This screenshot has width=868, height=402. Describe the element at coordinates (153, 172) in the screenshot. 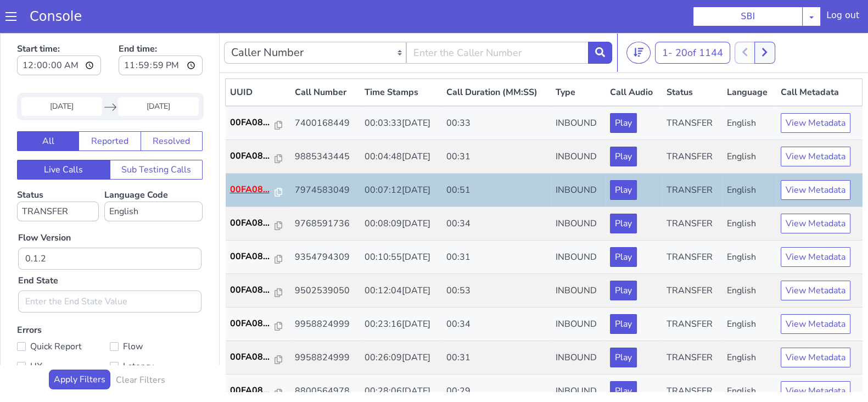

I see `label: Language Code` at that location.